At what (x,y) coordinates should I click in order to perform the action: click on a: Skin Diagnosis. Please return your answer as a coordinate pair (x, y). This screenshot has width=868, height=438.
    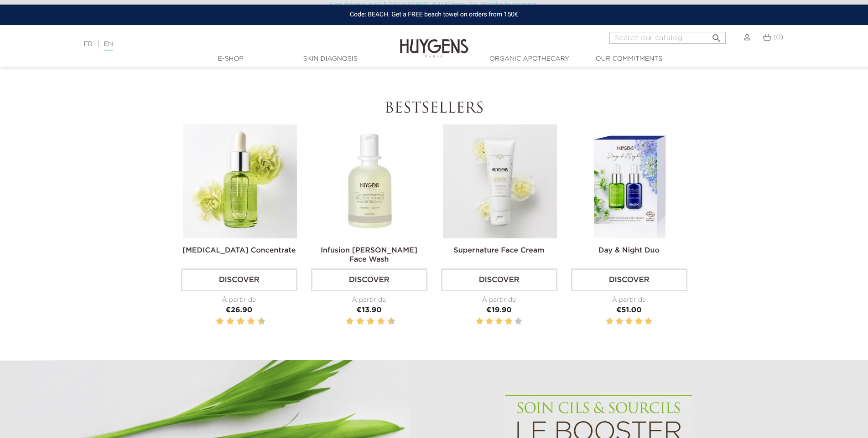
    Looking at the image, I should click on (330, 59).